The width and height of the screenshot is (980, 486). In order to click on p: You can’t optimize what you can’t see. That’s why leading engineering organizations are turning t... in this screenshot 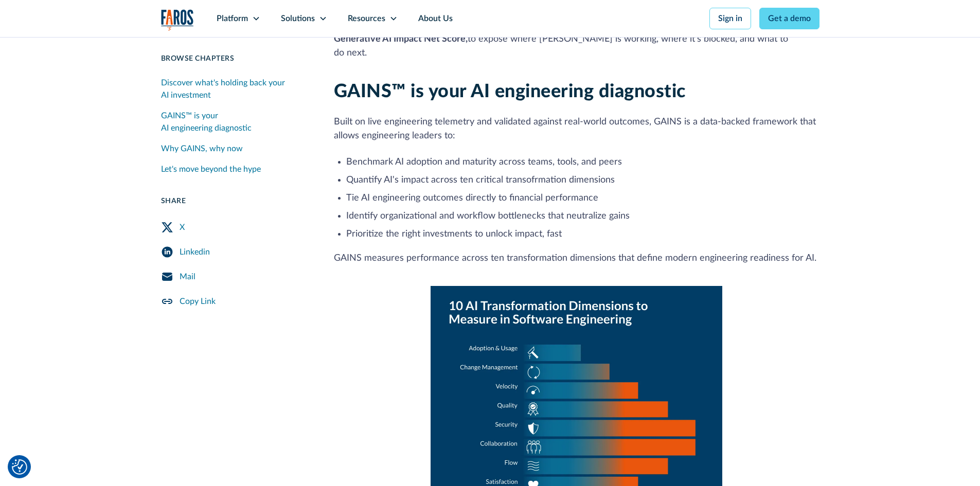, I will do `click(576, 39)`.